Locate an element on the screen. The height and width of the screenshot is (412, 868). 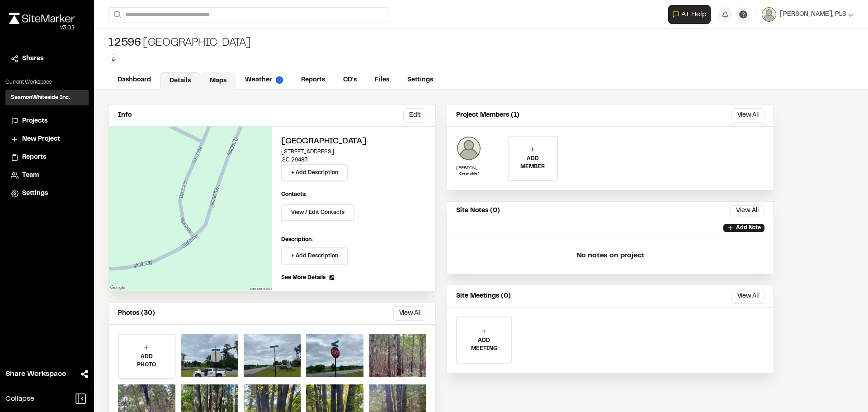
a: CD's is located at coordinates (350, 80).